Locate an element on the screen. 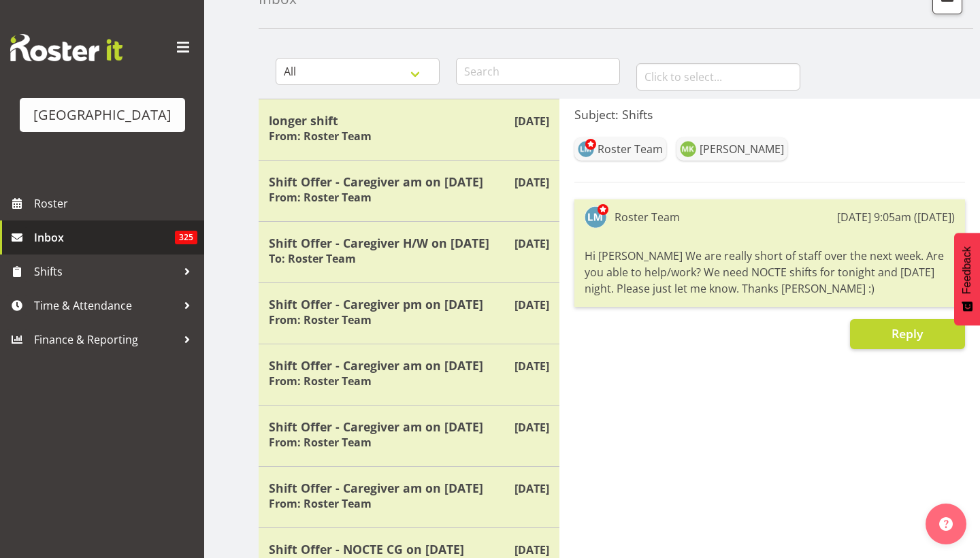 The height and width of the screenshot is (558, 980). h6: To: Roster Team is located at coordinates (312, 259).